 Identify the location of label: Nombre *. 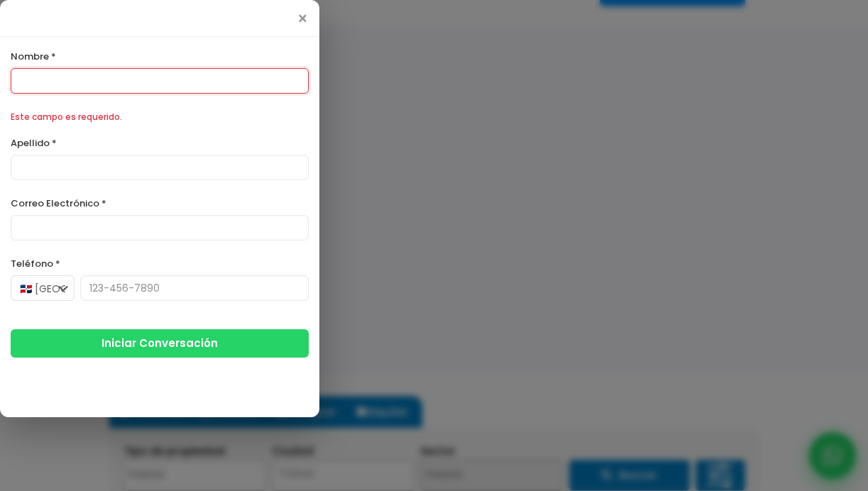
(160, 56).